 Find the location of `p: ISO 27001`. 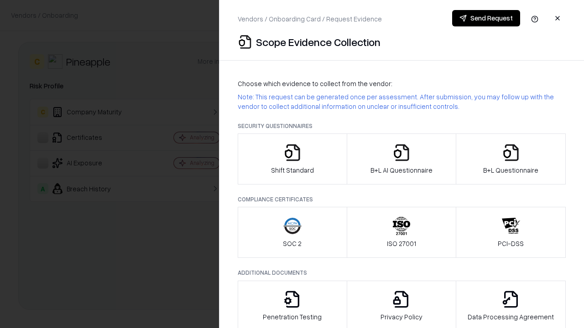

p: ISO 27001 is located at coordinates (401, 244).